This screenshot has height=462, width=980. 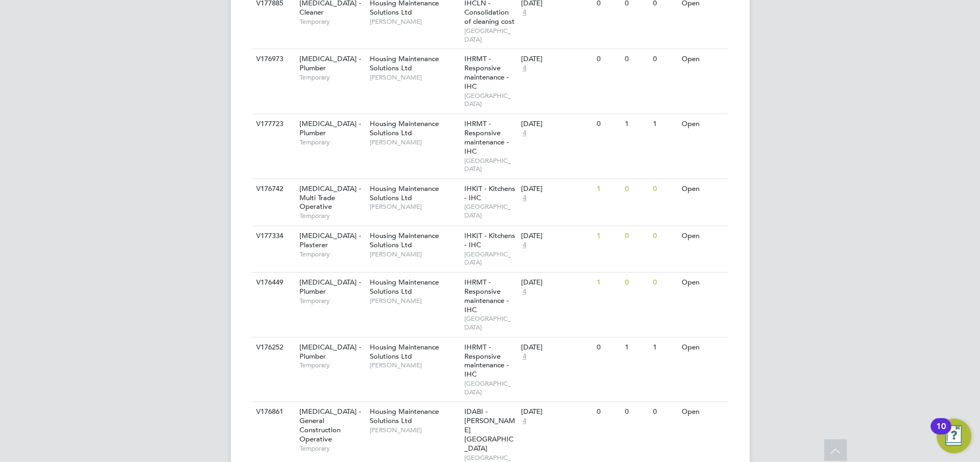 What do you see at coordinates (273, 236) in the screenshot?
I see `div: V177334` at bounding box center [273, 236].